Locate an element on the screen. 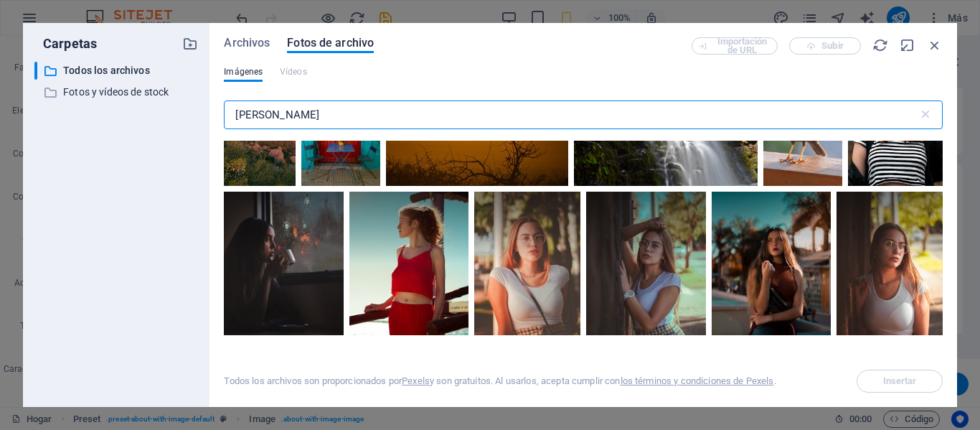  font: los términos y condiciones de Pexels is located at coordinates (697, 381).